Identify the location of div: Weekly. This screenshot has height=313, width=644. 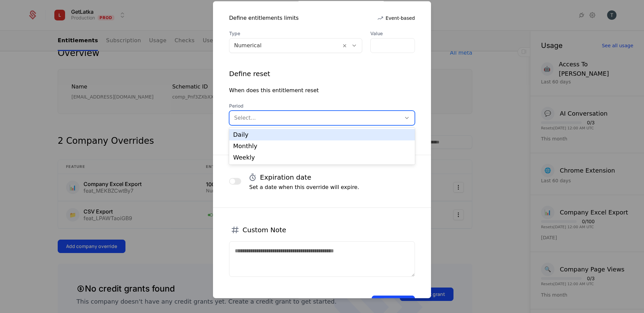
(322, 157).